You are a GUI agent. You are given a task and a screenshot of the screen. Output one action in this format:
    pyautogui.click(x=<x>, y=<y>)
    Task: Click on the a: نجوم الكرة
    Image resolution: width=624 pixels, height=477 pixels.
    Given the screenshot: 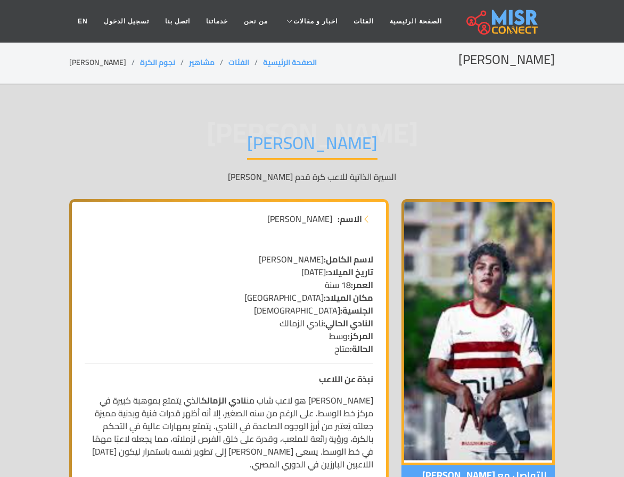 What is the action you would take?
    pyautogui.click(x=158, y=62)
    